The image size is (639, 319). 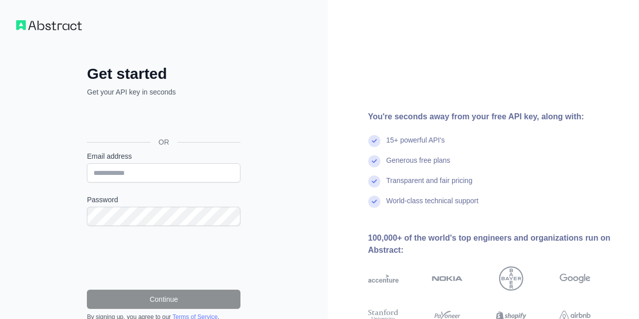 What do you see at coordinates (496, 244) in the screenshot?
I see `div: 100,000+ of the world's top engineers and organizations run on Abstract:` at bounding box center [496, 244].